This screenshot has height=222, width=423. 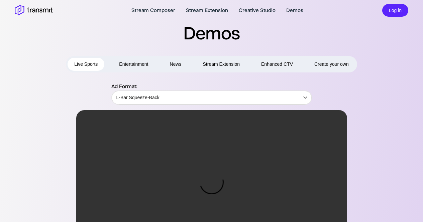 I want to click on span: Create your own, so click(x=331, y=64).